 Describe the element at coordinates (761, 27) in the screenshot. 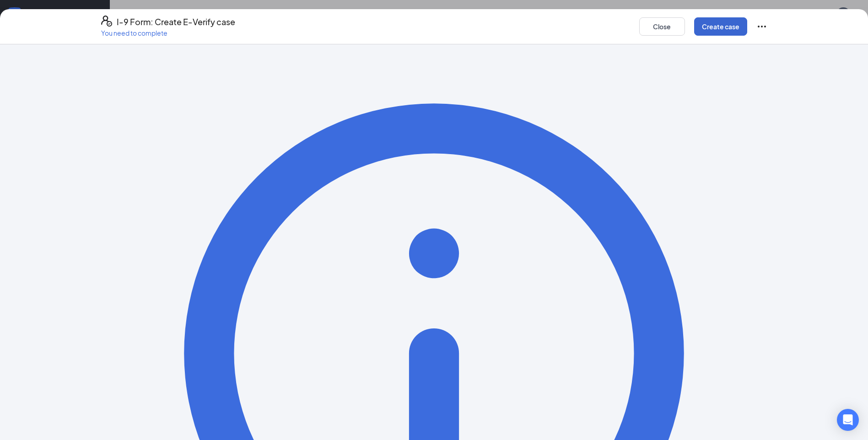

I see `svg: Ellipses` at that location.